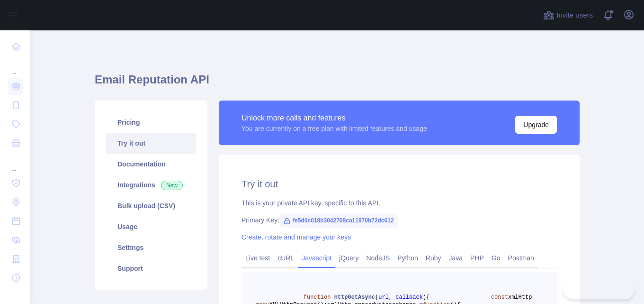 This screenshot has width=644, height=304. What do you see at coordinates (334, 118) in the screenshot?
I see `div: Unlock more calls and features` at bounding box center [334, 118].